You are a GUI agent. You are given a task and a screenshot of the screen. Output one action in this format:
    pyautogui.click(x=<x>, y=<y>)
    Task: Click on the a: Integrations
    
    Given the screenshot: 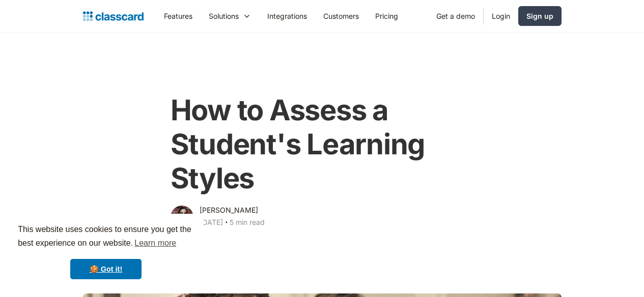 What is the action you would take?
    pyautogui.click(x=287, y=16)
    